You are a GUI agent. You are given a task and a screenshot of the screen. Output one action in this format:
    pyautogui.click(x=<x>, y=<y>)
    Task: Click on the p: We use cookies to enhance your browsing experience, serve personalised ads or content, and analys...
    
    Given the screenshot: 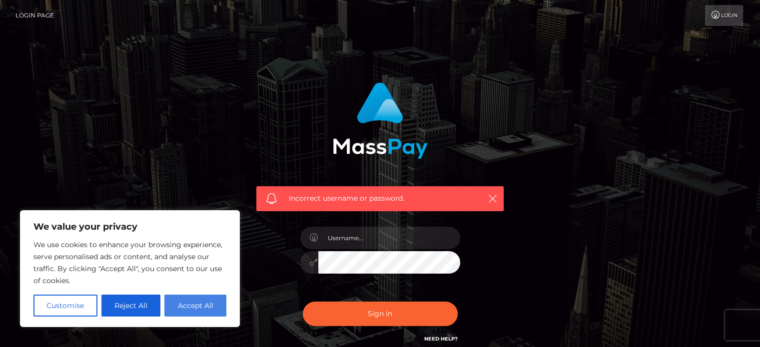 What is the action you would take?
    pyautogui.click(x=130, y=263)
    